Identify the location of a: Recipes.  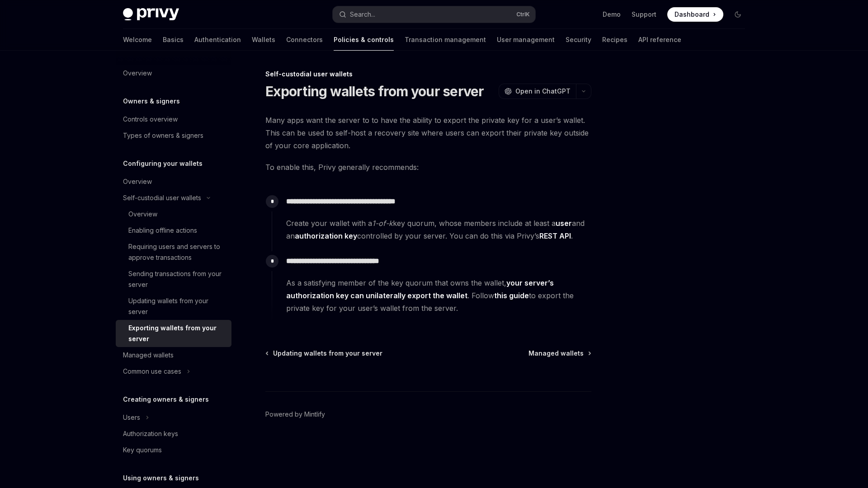
(615, 40).